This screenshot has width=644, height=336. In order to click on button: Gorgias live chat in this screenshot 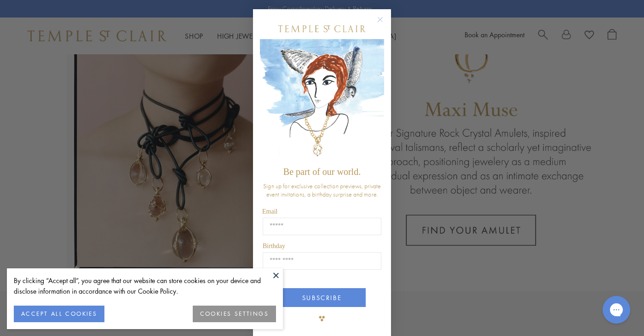, I will do `click(18, 17)`.